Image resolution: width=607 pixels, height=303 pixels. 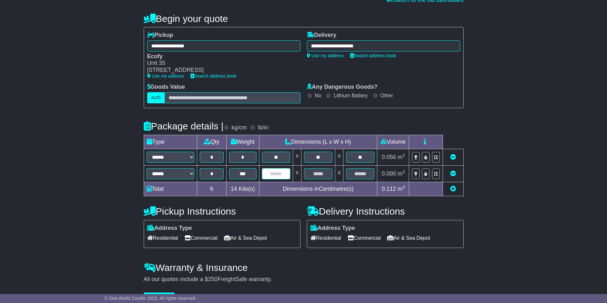 What do you see at coordinates (243, 142) in the screenshot?
I see `td: Weight` at bounding box center [243, 142].